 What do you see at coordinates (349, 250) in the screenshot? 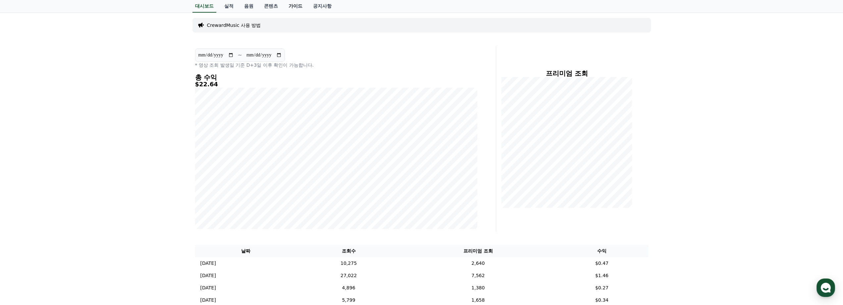
I see `th: 조회수` at bounding box center [349, 250].